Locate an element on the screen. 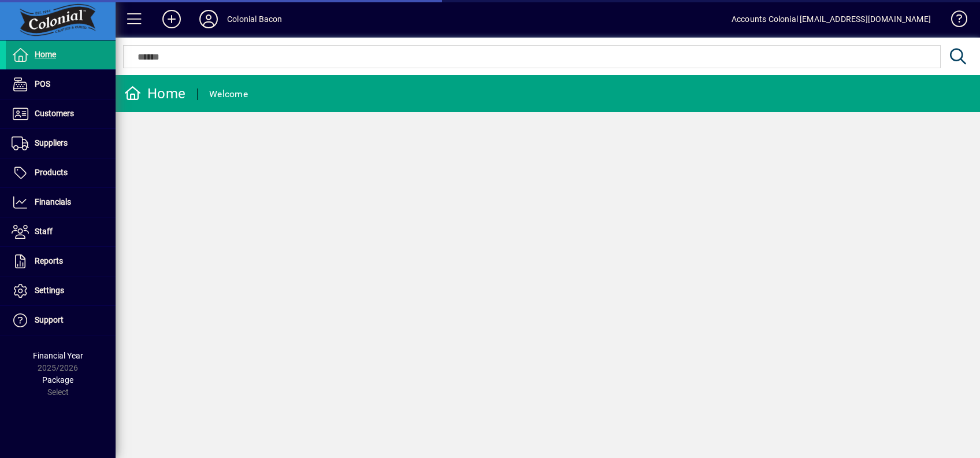 Image resolution: width=980 pixels, height=458 pixels. div: Home is located at coordinates (155, 94).